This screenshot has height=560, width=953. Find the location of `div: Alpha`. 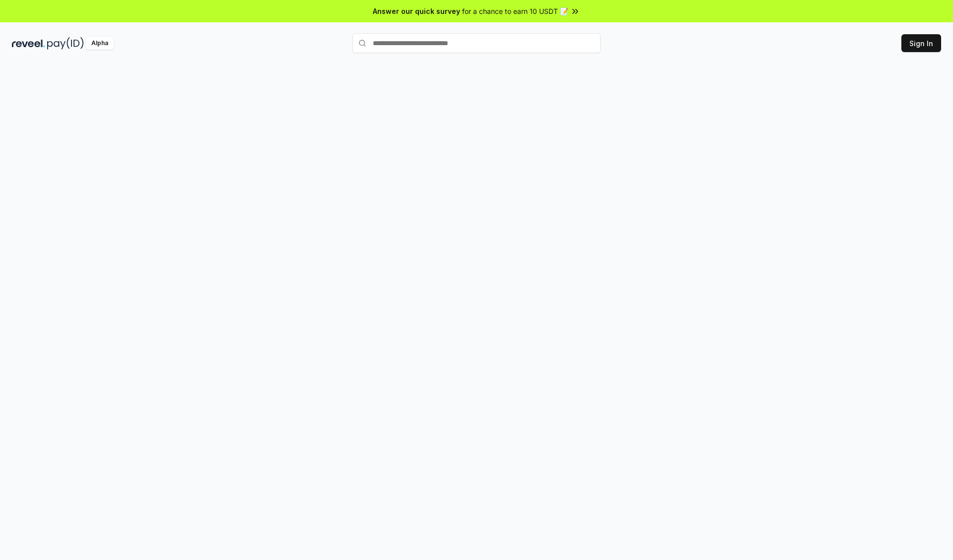

div: Alpha is located at coordinates (100, 43).